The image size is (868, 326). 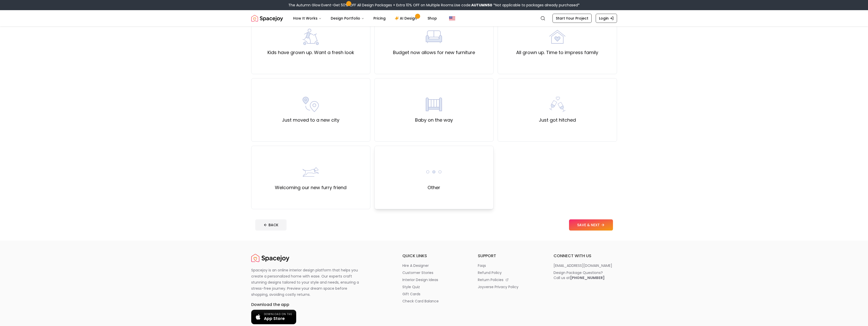 What do you see at coordinates (509, 256) in the screenshot?
I see `h6: support` at bounding box center [509, 256].